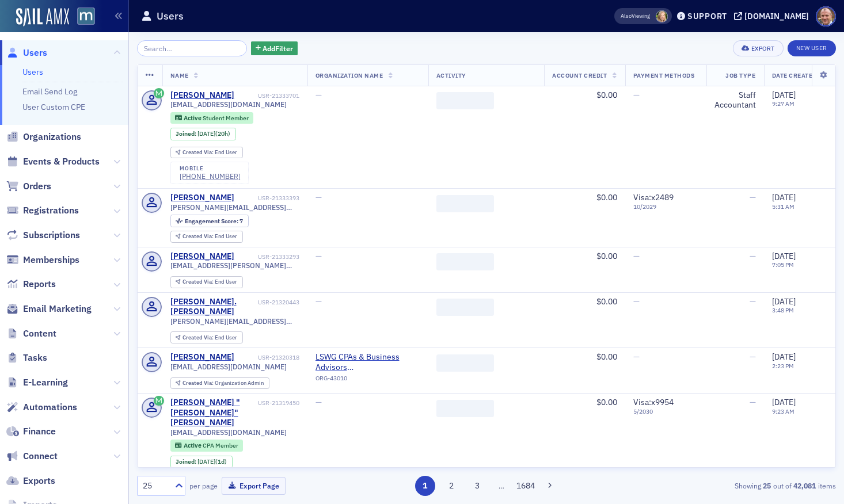 The image size is (844, 504). What do you see at coordinates (226, 118) in the screenshot?
I see `span: Student Member` at bounding box center [226, 118].